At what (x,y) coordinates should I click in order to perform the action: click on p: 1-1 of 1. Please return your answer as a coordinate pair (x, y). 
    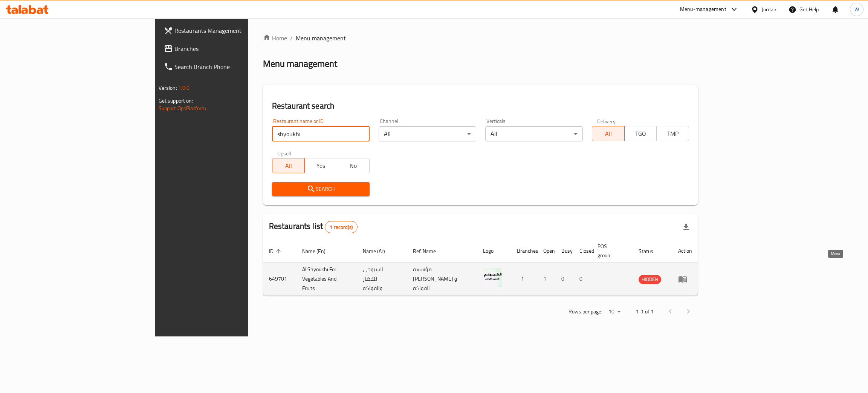
    Looking at the image, I should click on (644, 311).